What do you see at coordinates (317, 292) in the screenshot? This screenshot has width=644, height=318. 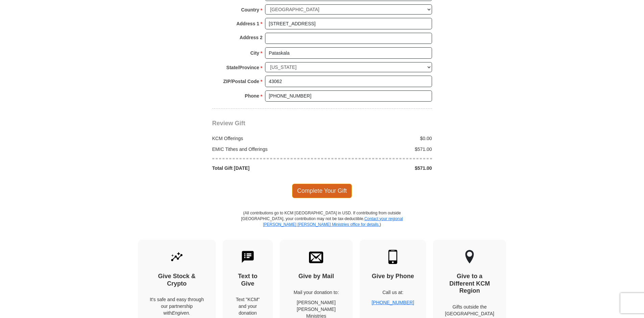 I see `p: Mail your donation to:` at bounding box center [317, 292].